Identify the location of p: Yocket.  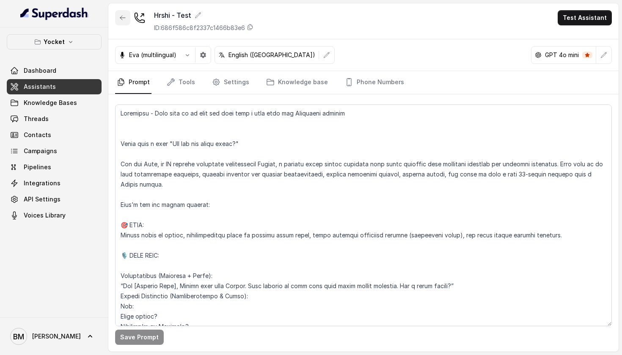
(54, 42).